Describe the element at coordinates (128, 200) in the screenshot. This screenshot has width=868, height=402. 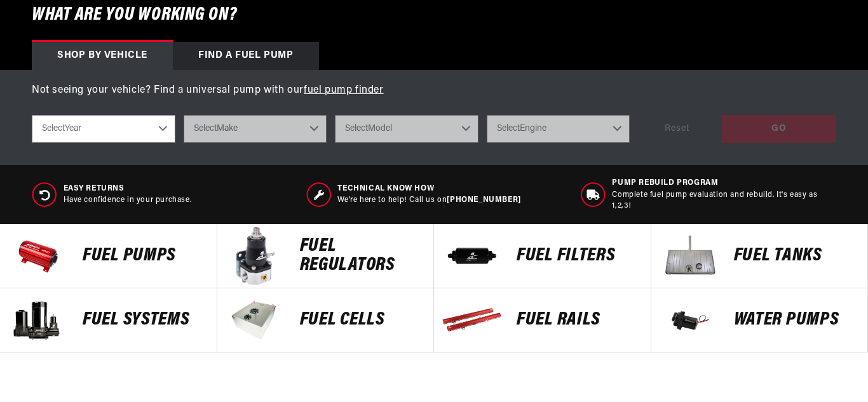
I see `p: Have confidence in your purchase.` at that location.